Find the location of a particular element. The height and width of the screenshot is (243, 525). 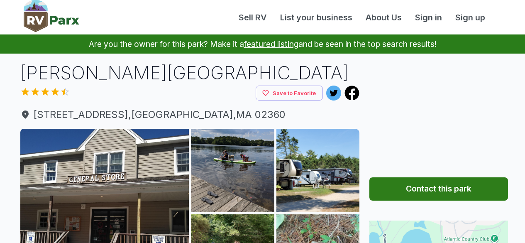

a: Sell RV is located at coordinates (253, 17).